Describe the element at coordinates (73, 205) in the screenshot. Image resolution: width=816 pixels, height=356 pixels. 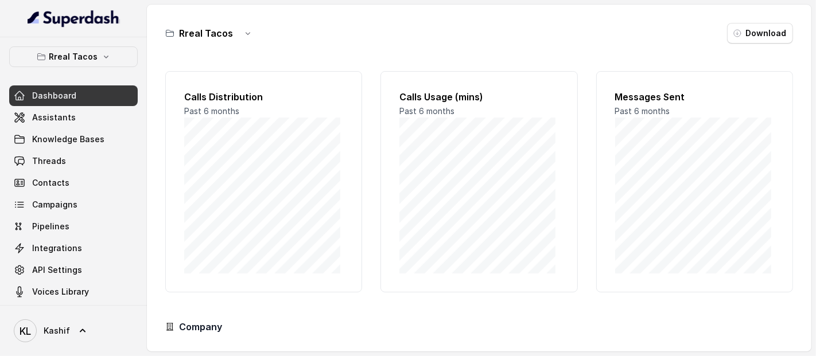
I see `a: Campaigns` at that location.